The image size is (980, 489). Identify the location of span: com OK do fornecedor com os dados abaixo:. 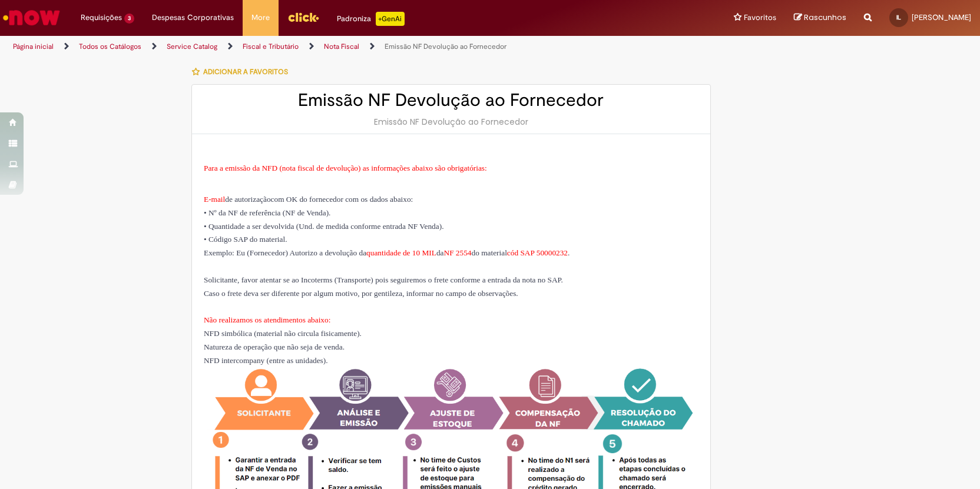
(342, 199).